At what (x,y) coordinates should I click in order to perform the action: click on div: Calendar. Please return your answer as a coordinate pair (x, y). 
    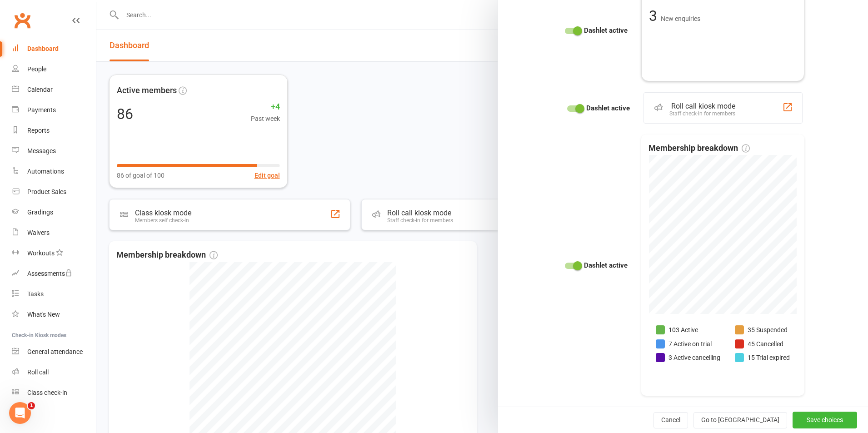
    Looking at the image, I should click on (40, 89).